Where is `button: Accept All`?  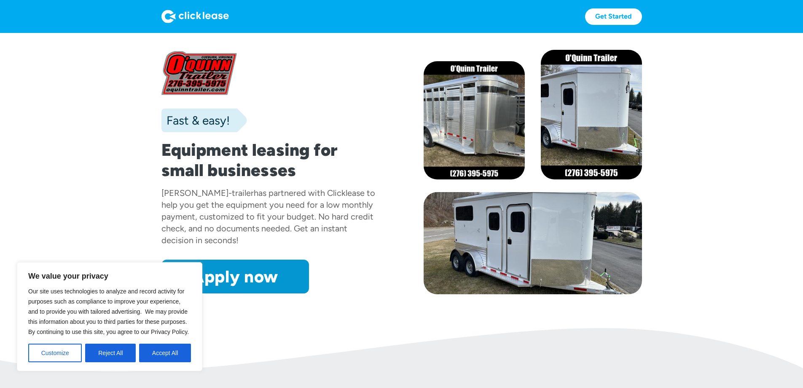 button: Accept All is located at coordinates (165, 353).